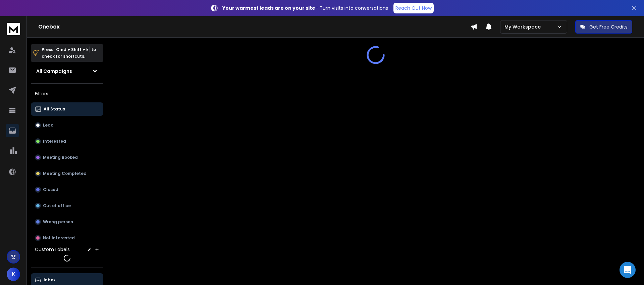 This screenshot has height=285, width=644. I want to click on button: Not Interested, so click(67, 238).